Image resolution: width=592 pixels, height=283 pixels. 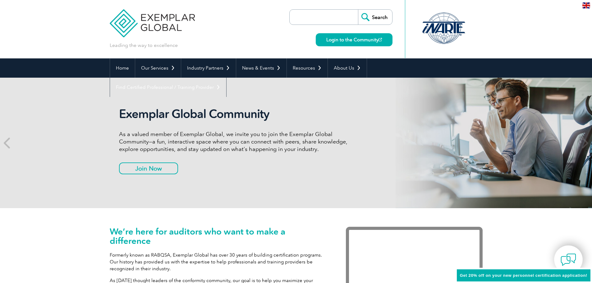 I want to click on a: Join Now, so click(x=148, y=168).